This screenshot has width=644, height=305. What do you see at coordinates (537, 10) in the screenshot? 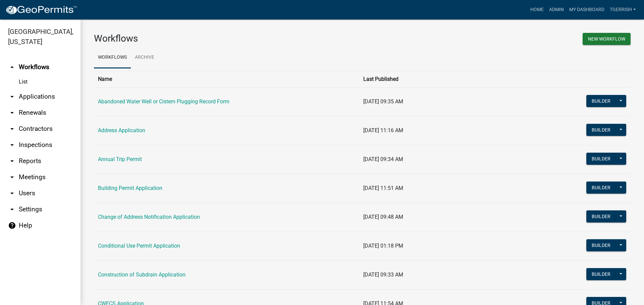
I see `a: Home` at bounding box center [537, 10].